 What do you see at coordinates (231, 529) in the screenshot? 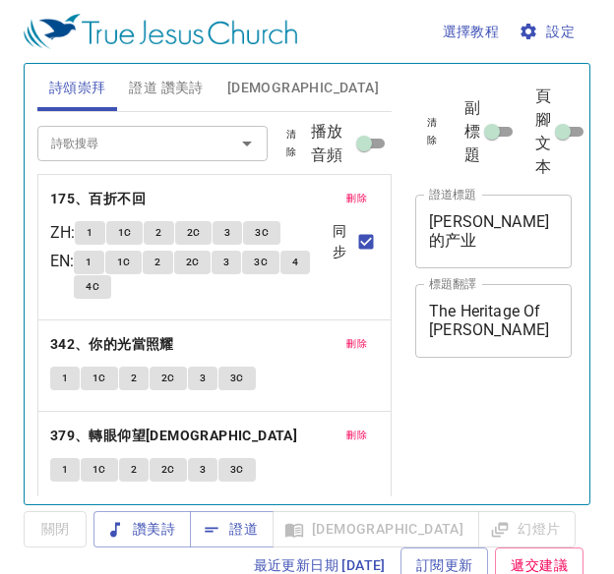
I see `button: 證道` at bounding box center [231, 529].